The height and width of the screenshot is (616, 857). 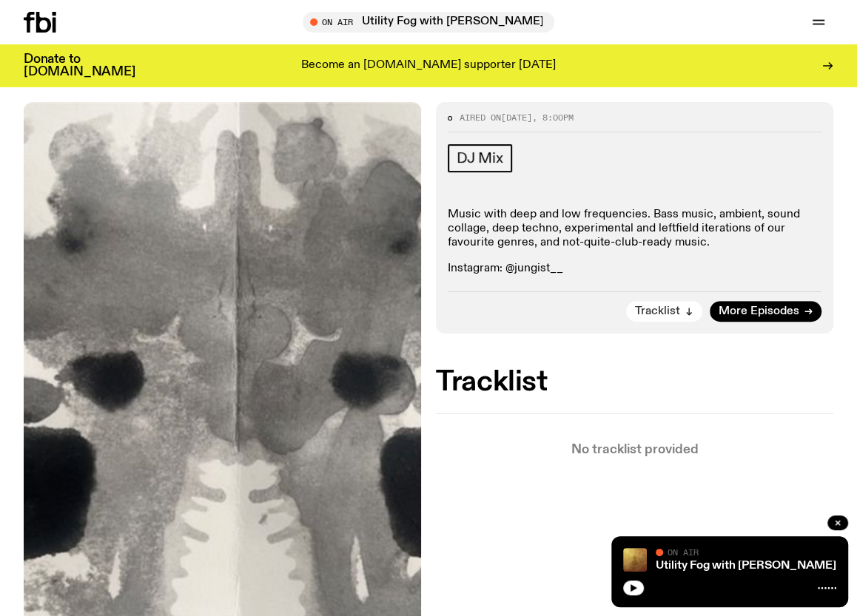 I want to click on a: DJ Mix, so click(x=480, y=158).